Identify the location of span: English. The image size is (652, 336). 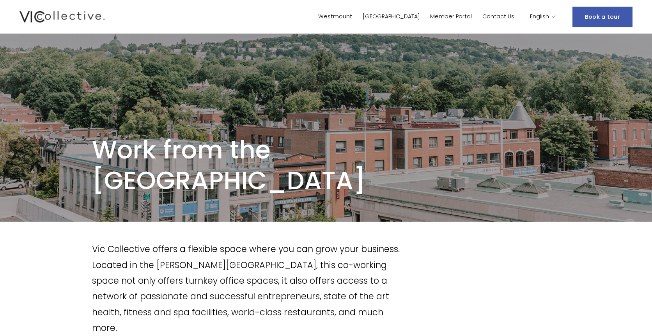
(540, 17).